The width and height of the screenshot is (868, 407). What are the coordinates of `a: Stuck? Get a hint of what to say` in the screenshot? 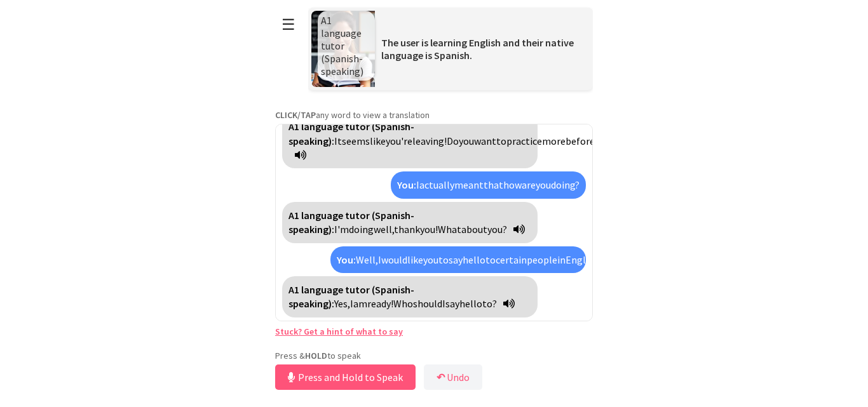 It's located at (339, 331).